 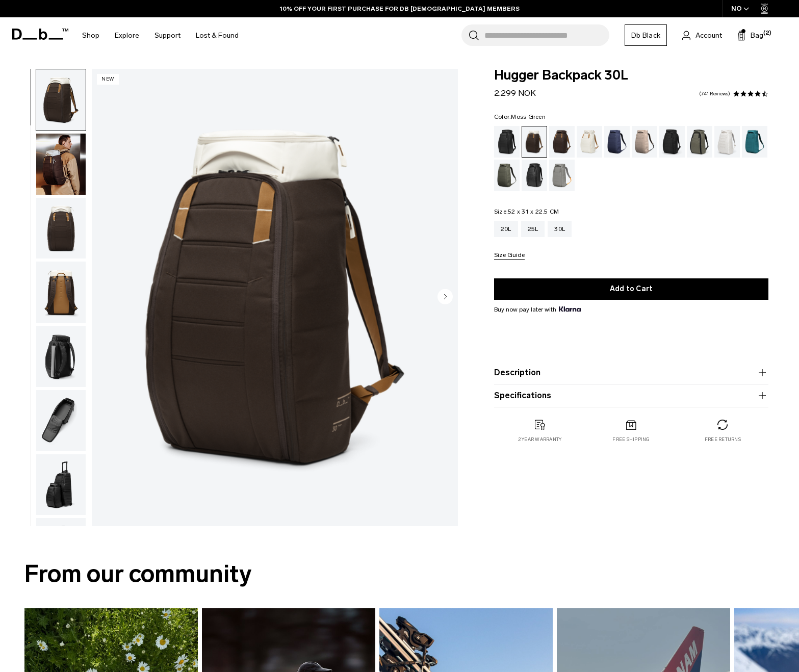 What do you see at coordinates (507, 175) in the screenshot?
I see `a: Moss Green` at bounding box center [507, 175].